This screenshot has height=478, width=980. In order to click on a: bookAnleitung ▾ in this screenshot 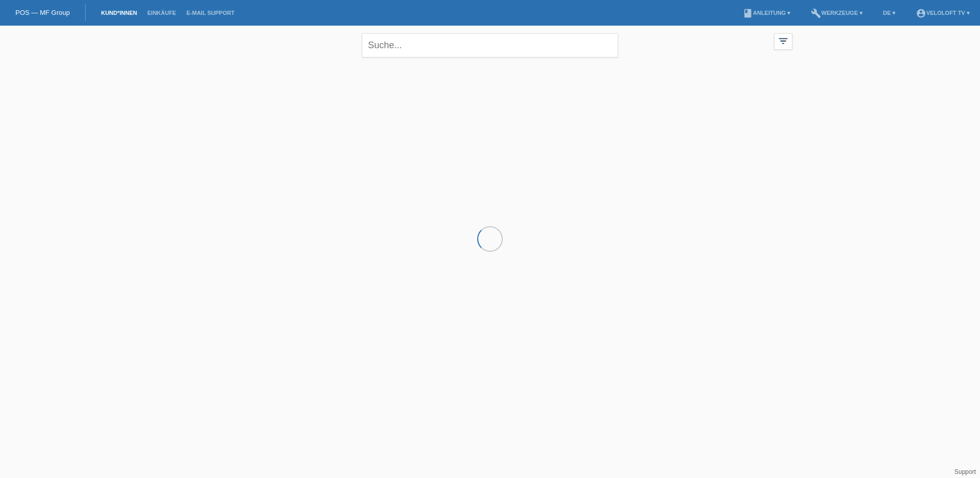, I will do `click(766, 13)`.